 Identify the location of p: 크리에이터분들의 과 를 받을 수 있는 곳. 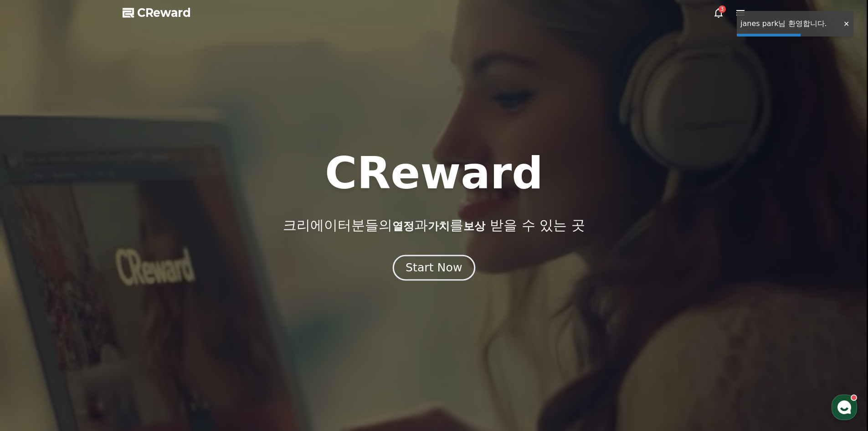
(434, 225).